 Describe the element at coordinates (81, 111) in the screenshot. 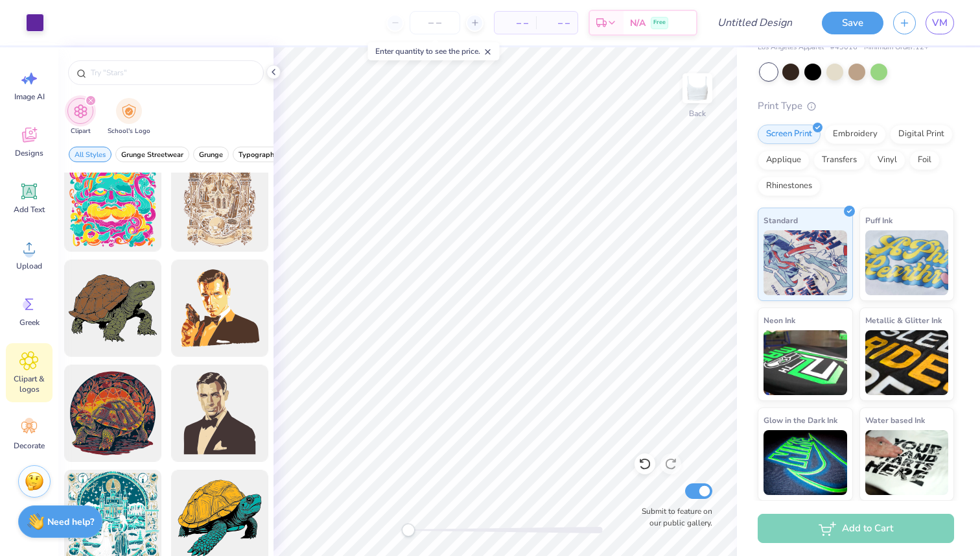

I see `img: Clipart Image` at that location.